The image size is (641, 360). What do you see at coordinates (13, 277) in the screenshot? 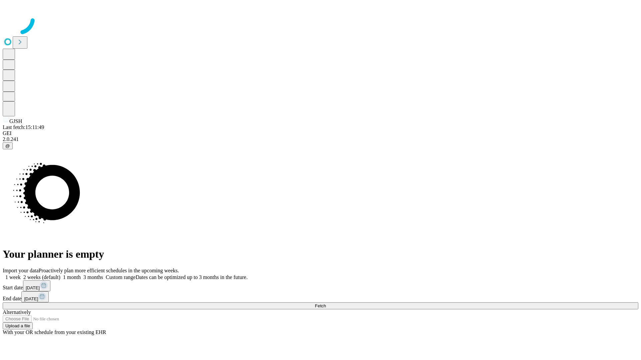
I see `span: 1 week` at bounding box center [13, 277].